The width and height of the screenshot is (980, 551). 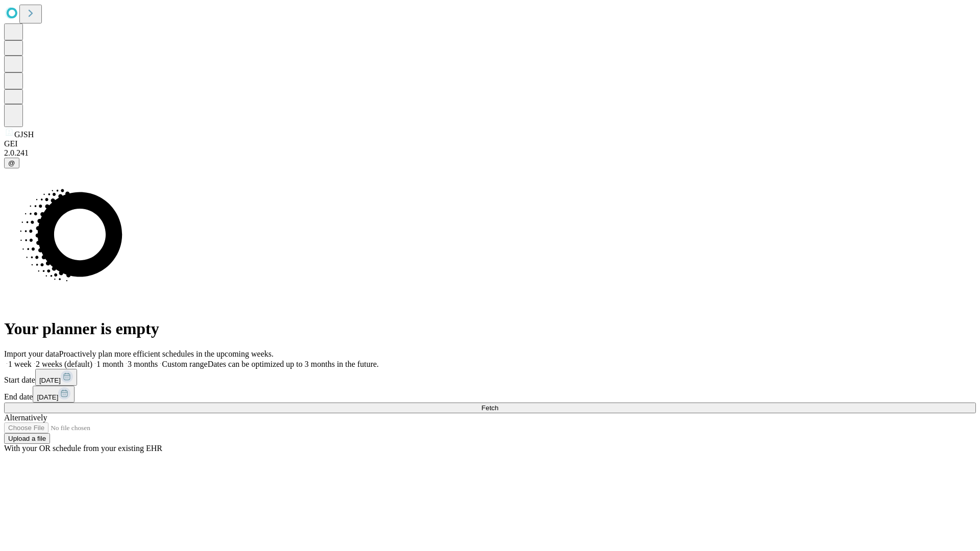 I want to click on h1: Your planner is empty, so click(x=490, y=329).